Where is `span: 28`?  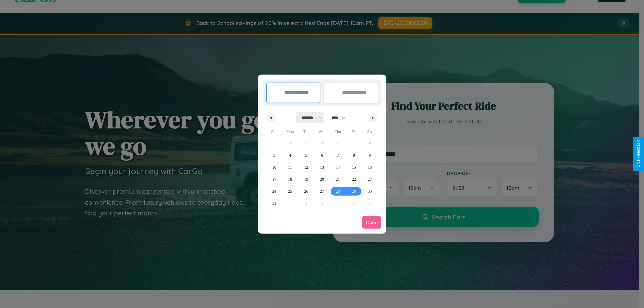 span: 28 is located at coordinates (338, 192).